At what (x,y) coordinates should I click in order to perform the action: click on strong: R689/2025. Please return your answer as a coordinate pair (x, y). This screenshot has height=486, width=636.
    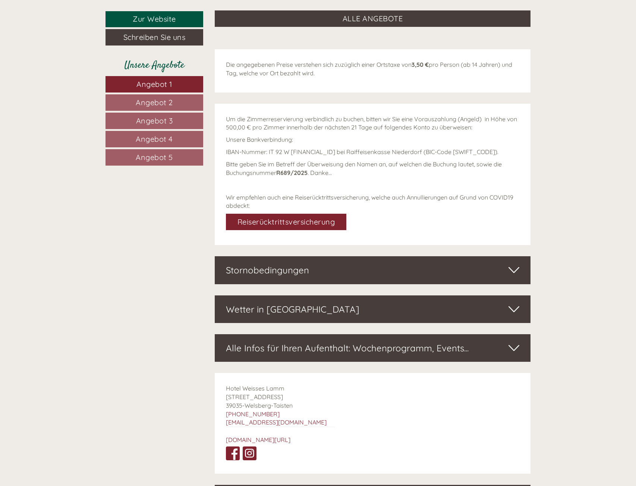
    Looking at the image, I should click on (292, 173).